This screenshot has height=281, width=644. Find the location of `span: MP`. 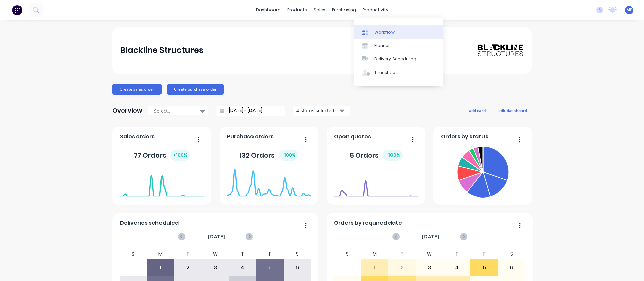

span: MP is located at coordinates (629, 10).